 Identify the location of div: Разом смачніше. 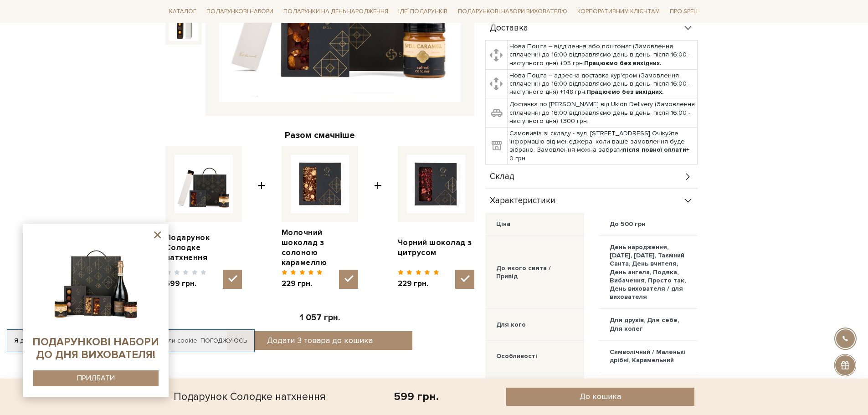
(320, 135).